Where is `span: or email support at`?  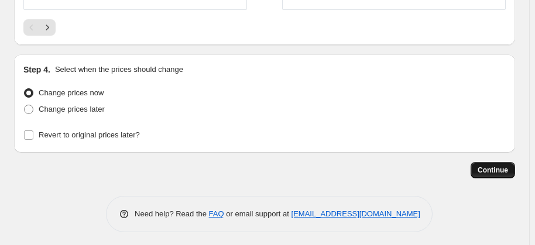
span: or email support at is located at coordinates (258, 214).